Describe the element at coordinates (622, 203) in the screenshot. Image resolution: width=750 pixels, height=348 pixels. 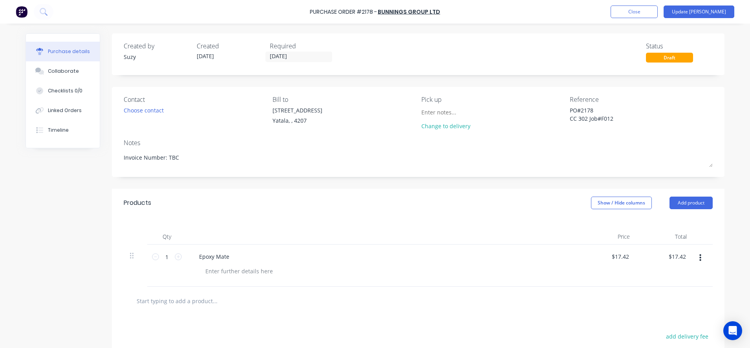
I see `button: Show / Hide columns` at that location.